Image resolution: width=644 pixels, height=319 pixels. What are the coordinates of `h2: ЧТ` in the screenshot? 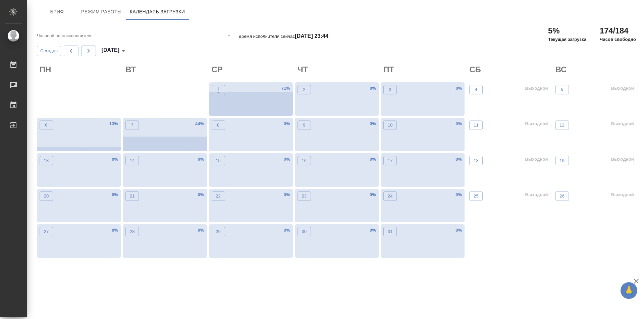 It's located at (337, 69).